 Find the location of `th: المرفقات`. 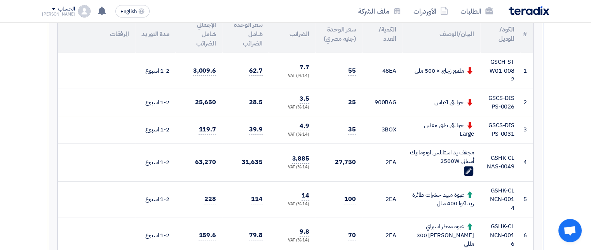

th: المرفقات is located at coordinates (96, 34).